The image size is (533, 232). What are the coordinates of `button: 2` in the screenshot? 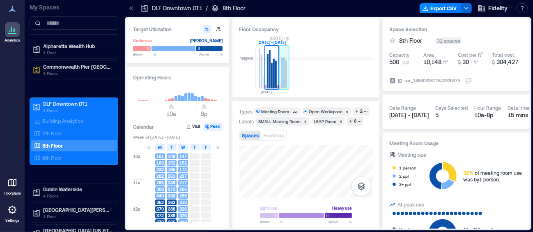 It's located at (361, 111).